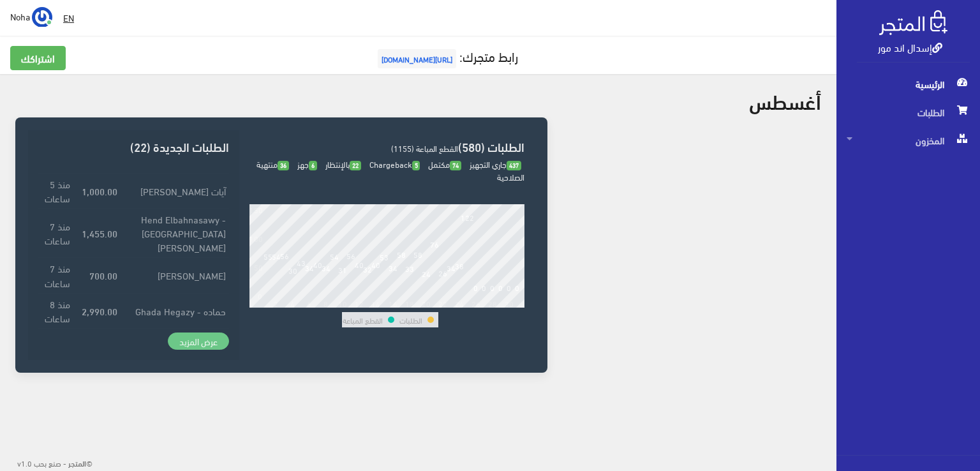 The width and height of the screenshot is (980, 471). What do you see at coordinates (908, 140) in the screenshot?
I see `a: المخزون` at bounding box center [908, 140].